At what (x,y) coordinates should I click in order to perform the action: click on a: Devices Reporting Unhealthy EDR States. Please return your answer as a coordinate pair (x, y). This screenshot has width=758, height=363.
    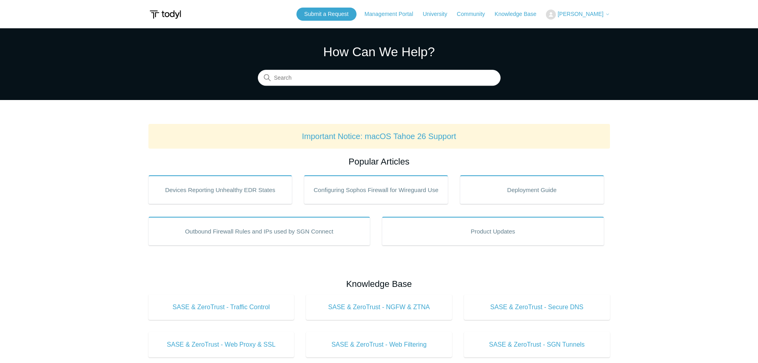
    Looking at the image, I should click on (221, 189).